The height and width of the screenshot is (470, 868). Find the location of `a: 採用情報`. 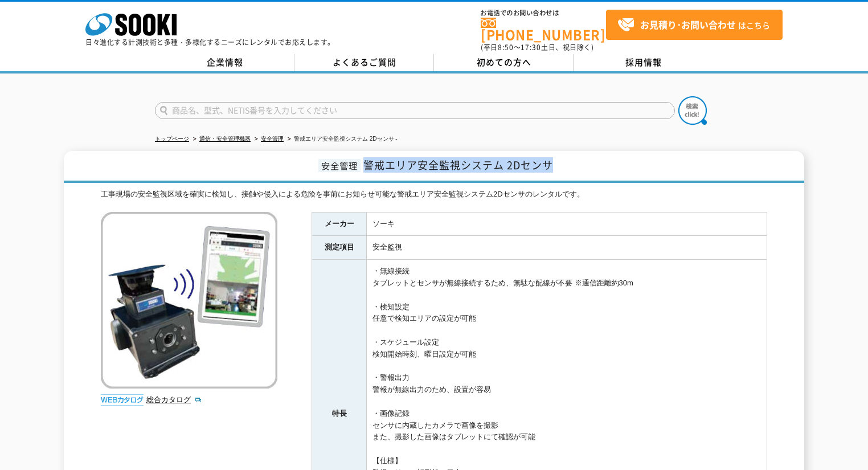

a: 採用情報 is located at coordinates (643, 62).